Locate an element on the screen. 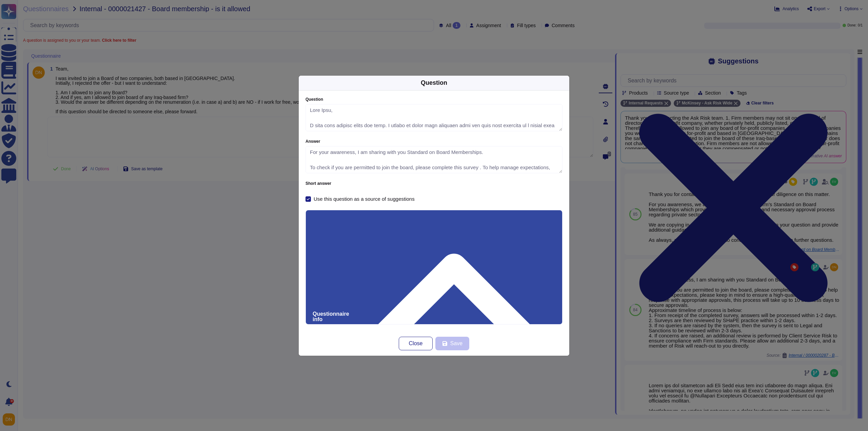 The height and width of the screenshot is (431, 868). button: Save is located at coordinates (452, 343).